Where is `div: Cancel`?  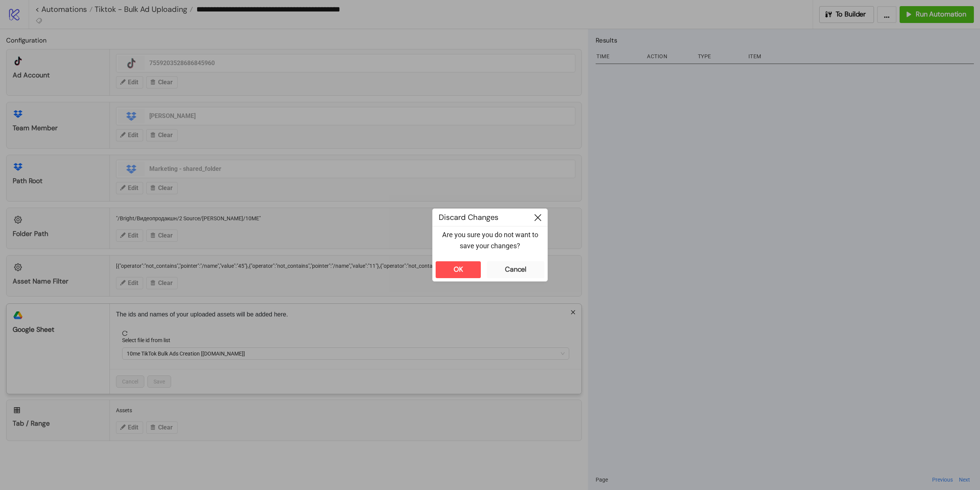
div: Cancel is located at coordinates (515, 269).